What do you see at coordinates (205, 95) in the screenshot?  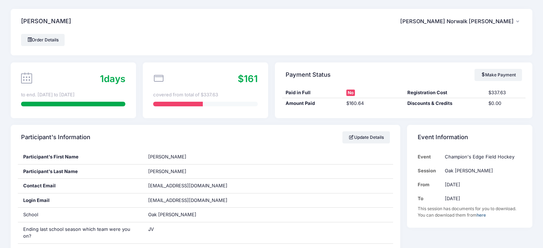 I see `div: covered from total of $337.63` at bounding box center [205, 95].